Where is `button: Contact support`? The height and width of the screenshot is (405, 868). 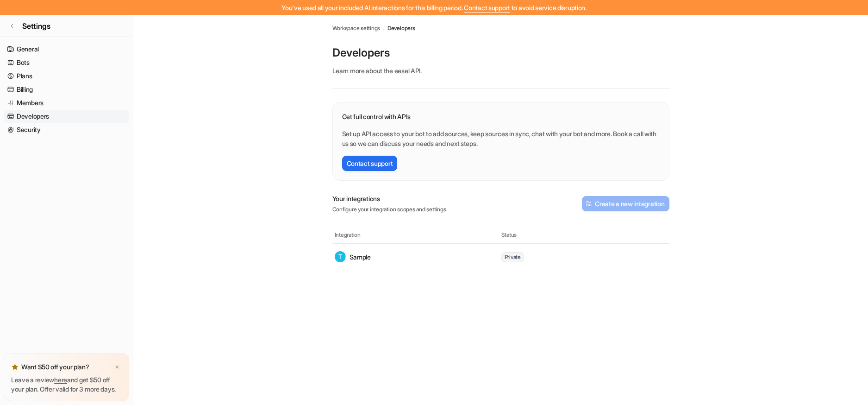 button: Contact support is located at coordinates (370, 163).